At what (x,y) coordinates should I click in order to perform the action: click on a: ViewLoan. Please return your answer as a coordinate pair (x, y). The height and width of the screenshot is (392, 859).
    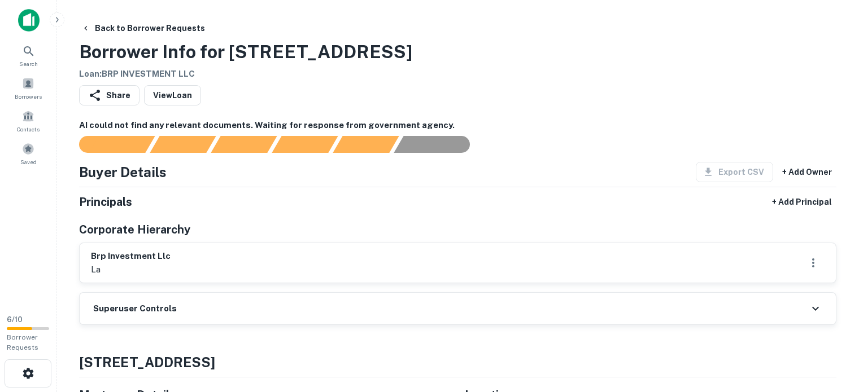
    Looking at the image, I should click on (172, 95).